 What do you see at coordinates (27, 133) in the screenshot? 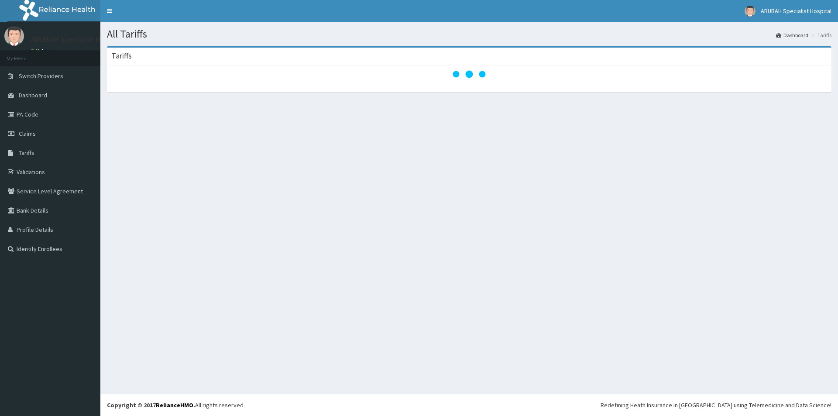
I see `span: Claims` at bounding box center [27, 133].